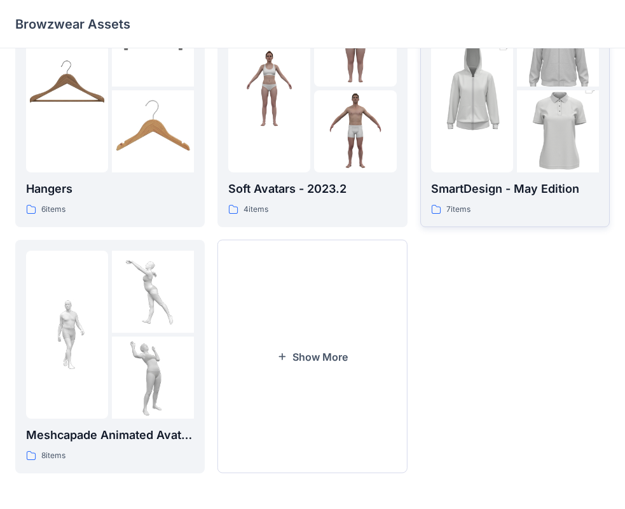  What do you see at coordinates (312, 189) in the screenshot?
I see `p: Soft Avatars - 2023.2` at bounding box center [312, 189].